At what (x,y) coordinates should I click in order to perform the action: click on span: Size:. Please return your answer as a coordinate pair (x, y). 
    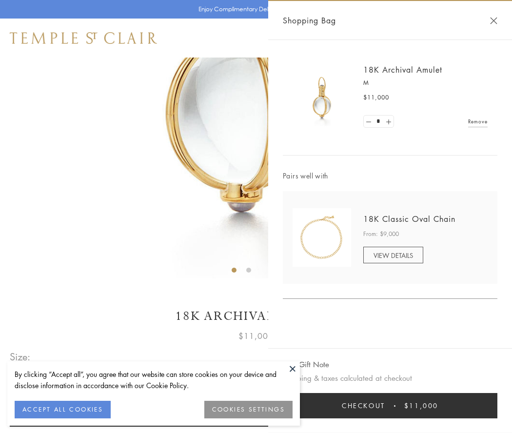
    Looking at the image, I should click on (20, 357).